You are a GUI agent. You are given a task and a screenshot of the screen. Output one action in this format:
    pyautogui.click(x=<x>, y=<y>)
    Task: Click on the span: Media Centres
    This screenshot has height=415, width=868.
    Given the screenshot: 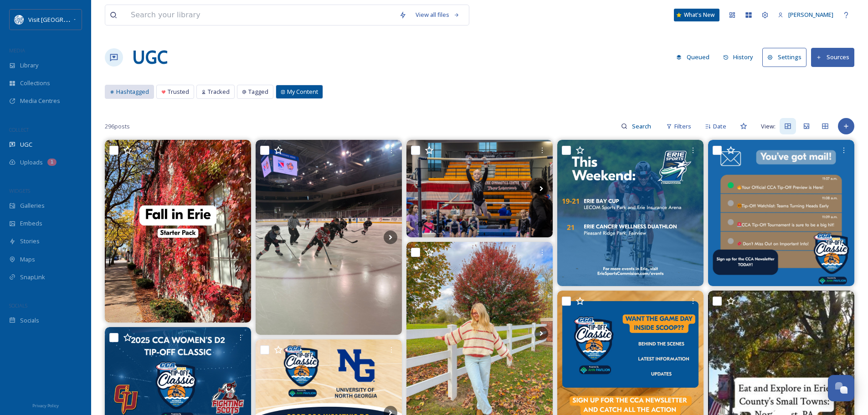 What is the action you would take?
    pyautogui.click(x=40, y=100)
    